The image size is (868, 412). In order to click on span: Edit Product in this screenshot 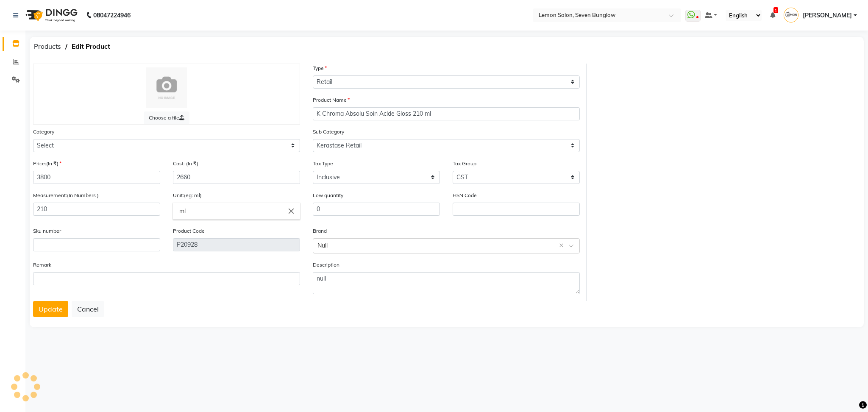, I will do `click(91, 47)`.